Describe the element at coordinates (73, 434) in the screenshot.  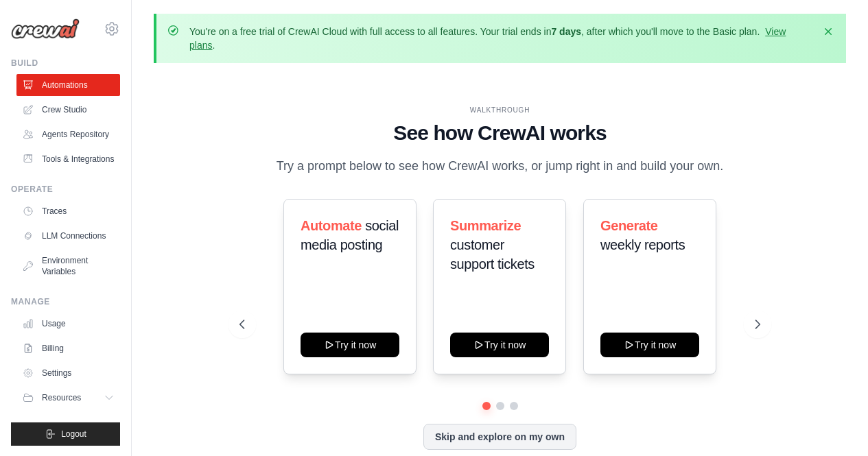
I see `span: Logout` at that location.